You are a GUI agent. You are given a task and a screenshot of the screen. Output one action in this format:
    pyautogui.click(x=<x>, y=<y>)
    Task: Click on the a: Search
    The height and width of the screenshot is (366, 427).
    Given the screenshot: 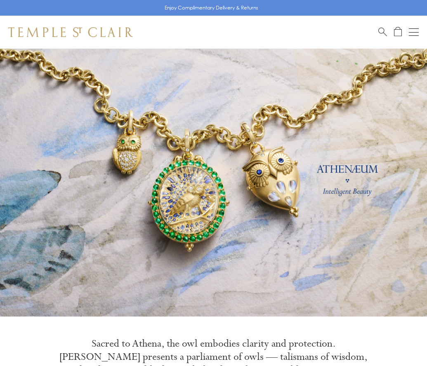 What is the action you would take?
    pyautogui.click(x=383, y=32)
    